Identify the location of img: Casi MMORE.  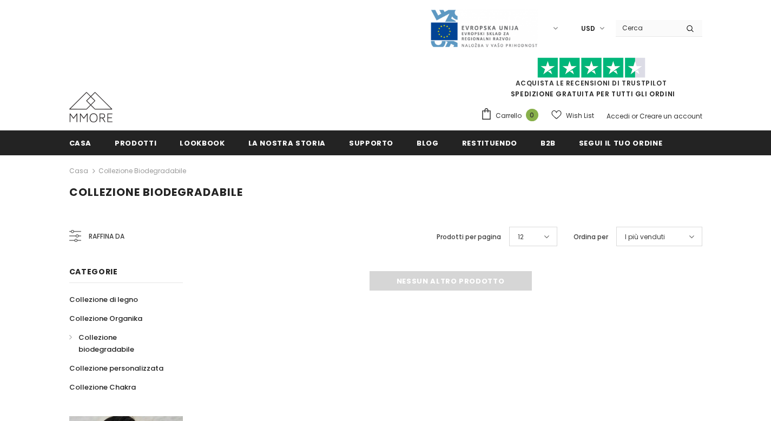
(91, 107).